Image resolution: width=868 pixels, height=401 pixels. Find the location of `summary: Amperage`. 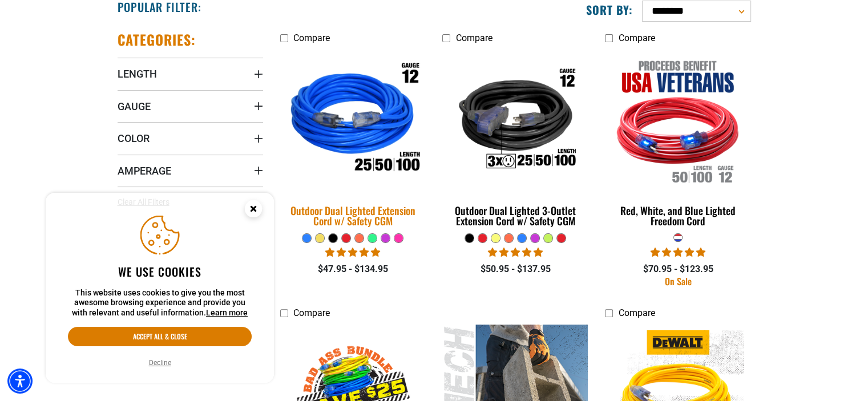

summary: Amperage is located at coordinates (190, 171).